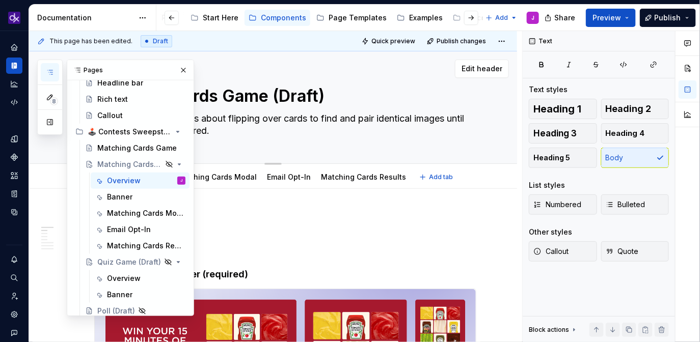 This screenshot has height=342, width=700. I want to click on div: Page Templates, so click(358, 18).